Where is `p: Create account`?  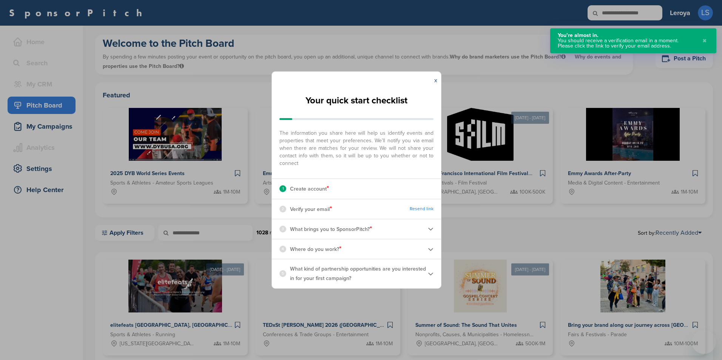 p: Create account is located at coordinates (309, 189).